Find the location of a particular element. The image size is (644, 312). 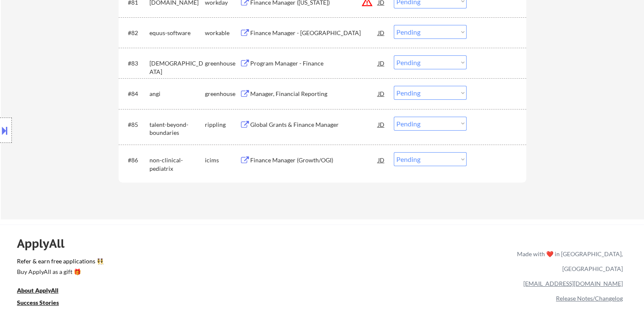

a: Success Stories is located at coordinates (44, 303).